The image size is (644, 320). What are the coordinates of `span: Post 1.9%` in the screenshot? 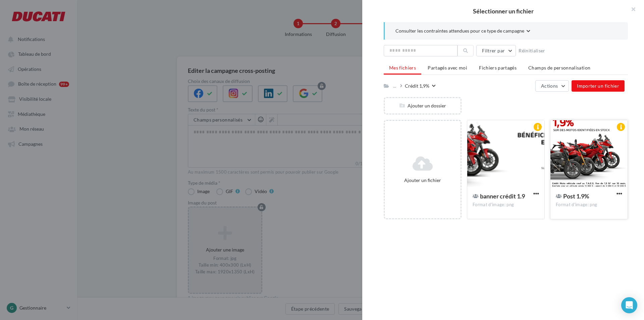 It's located at (576, 196).